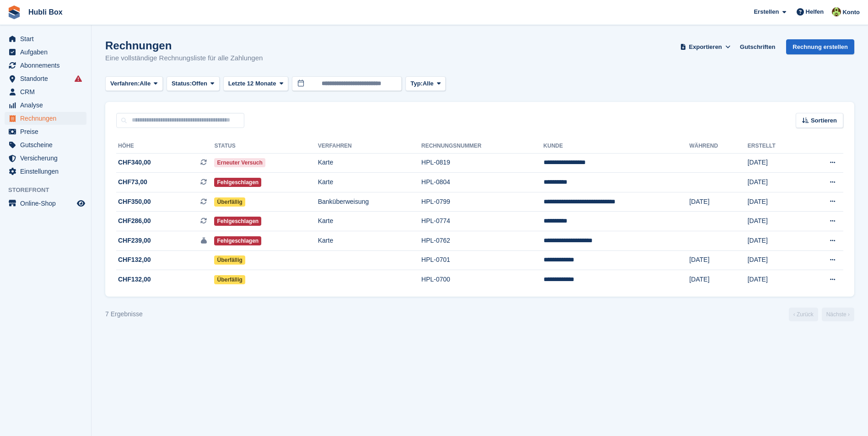 This screenshot has width=868, height=436. Describe the element at coordinates (851, 13) in the screenshot. I see `span: Konto` at that location.